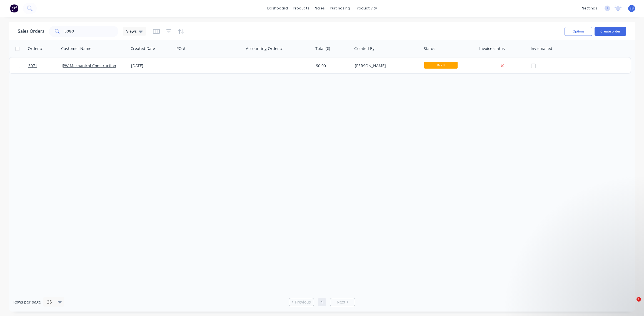 The width and height of the screenshot is (644, 316). I want to click on div: settings, so click(589, 8).